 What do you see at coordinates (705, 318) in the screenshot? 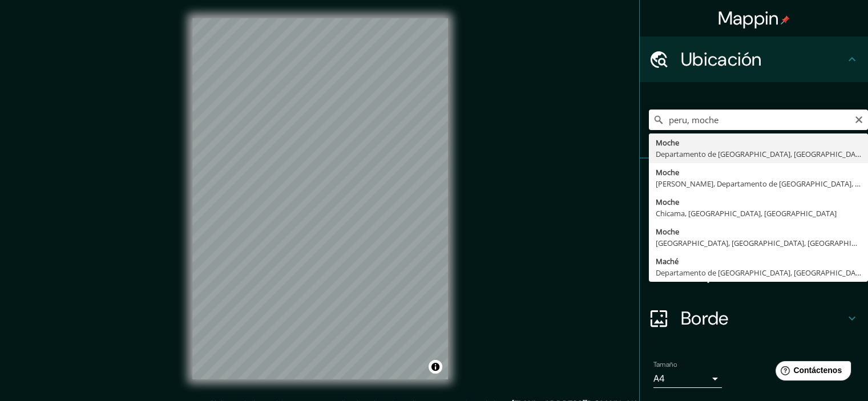
I see `font: Borde` at bounding box center [705, 318].